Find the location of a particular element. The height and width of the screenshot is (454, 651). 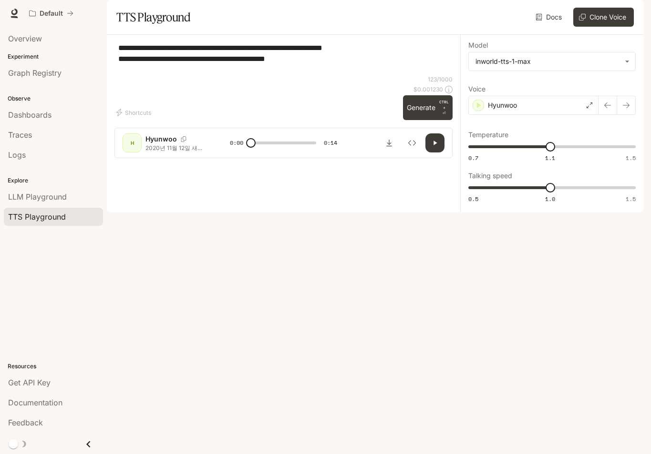

button: Shortcuts is located at coordinates (134, 112).